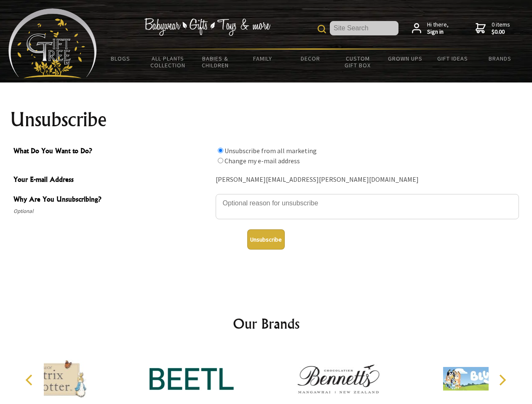 This screenshot has height=404, width=532. Describe the element at coordinates (501, 29) in the screenshot. I see `span: 0 items` at that location.